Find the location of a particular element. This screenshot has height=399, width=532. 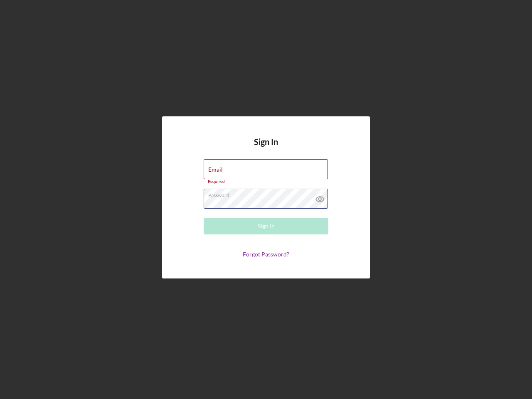

div: Required is located at coordinates (266, 182).